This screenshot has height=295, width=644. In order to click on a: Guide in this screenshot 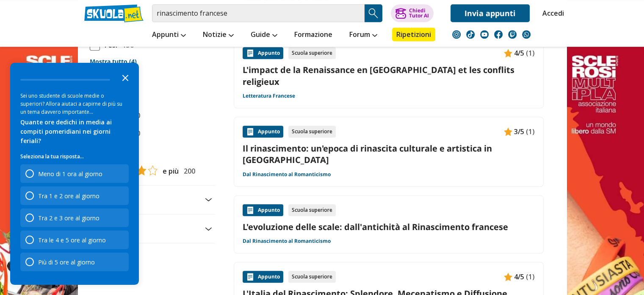, I will do `click(264, 35)`.